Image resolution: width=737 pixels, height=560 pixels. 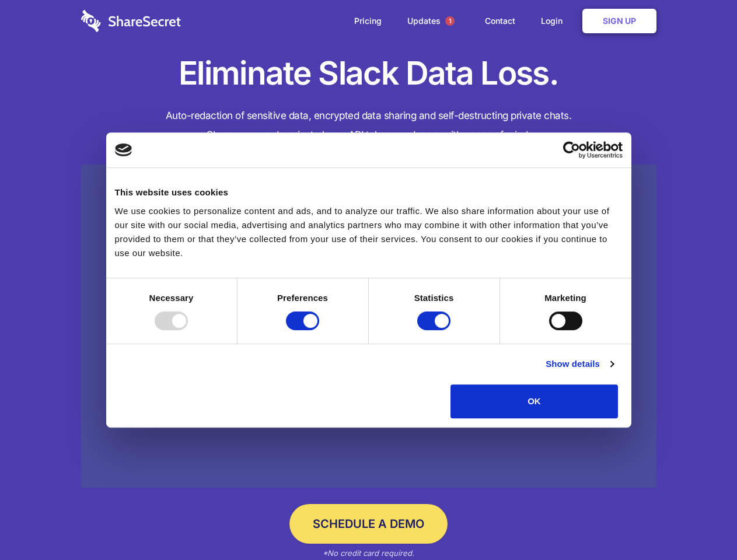 I want to click on strong: Necessary, so click(x=172, y=297).